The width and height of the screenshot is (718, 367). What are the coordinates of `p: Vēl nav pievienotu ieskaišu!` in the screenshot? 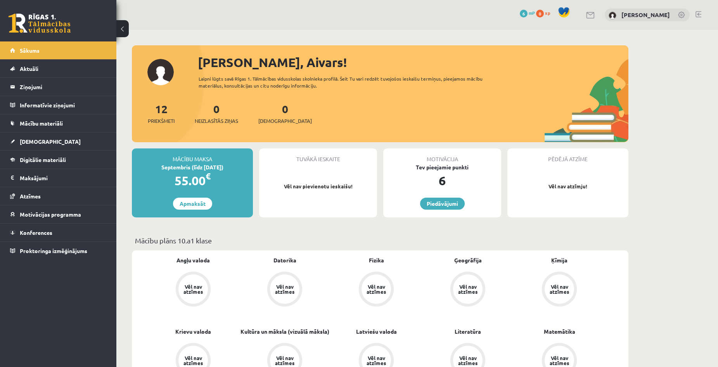 It's located at (318, 187).